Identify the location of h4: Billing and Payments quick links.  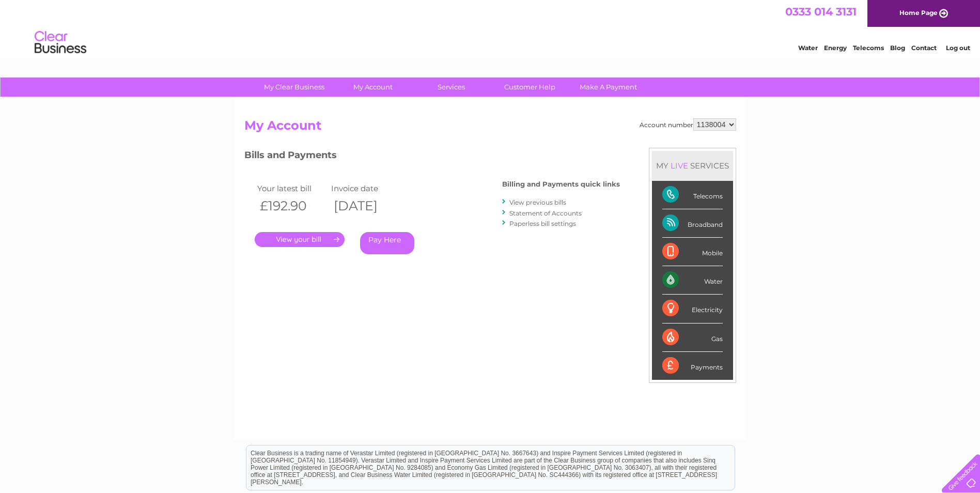
(561, 184).